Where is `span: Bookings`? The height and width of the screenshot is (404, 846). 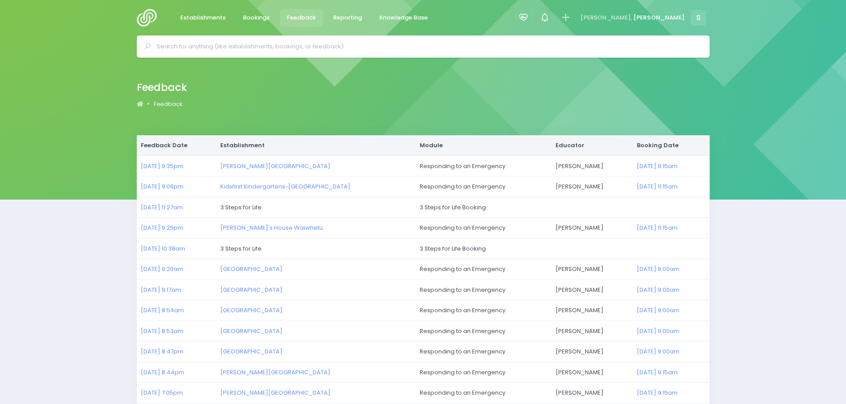
span: Bookings is located at coordinates (256, 18).